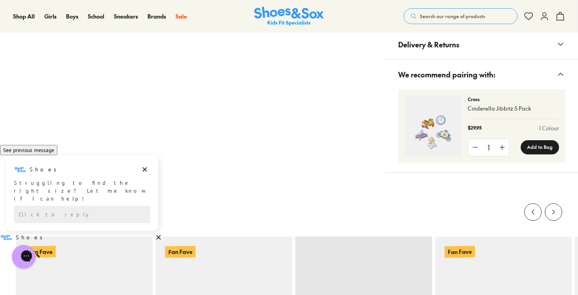 The width and height of the screenshot is (578, 295). Describe the element at coordinates (482, 44) in the screenshot. I see `button: Delivery & Returns` at that location.